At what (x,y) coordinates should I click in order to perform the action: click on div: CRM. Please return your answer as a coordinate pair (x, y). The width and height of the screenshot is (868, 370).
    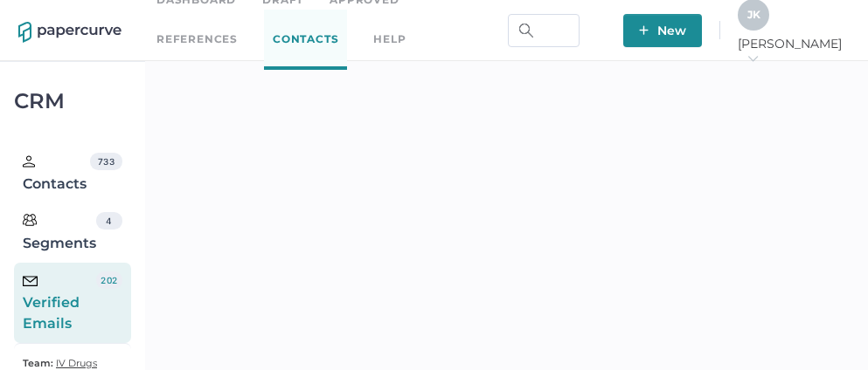
    Looking at the image, I should click on (72, 101).